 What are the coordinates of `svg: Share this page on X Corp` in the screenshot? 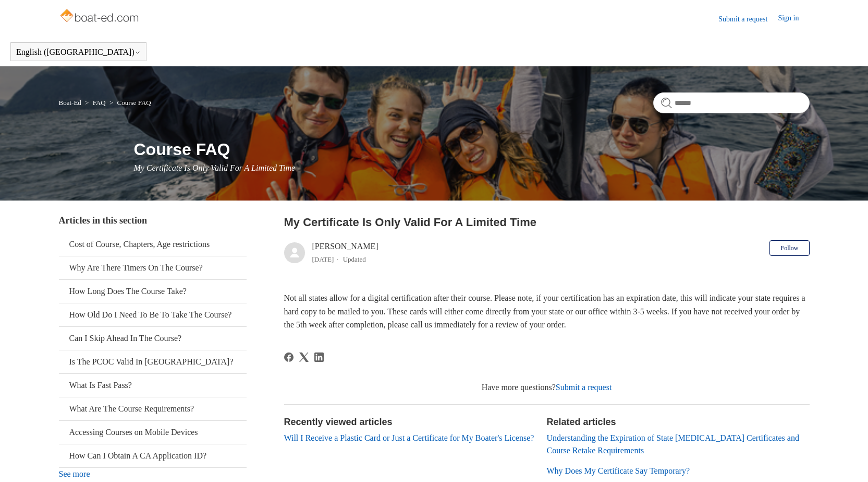 It's located at (304, 357).